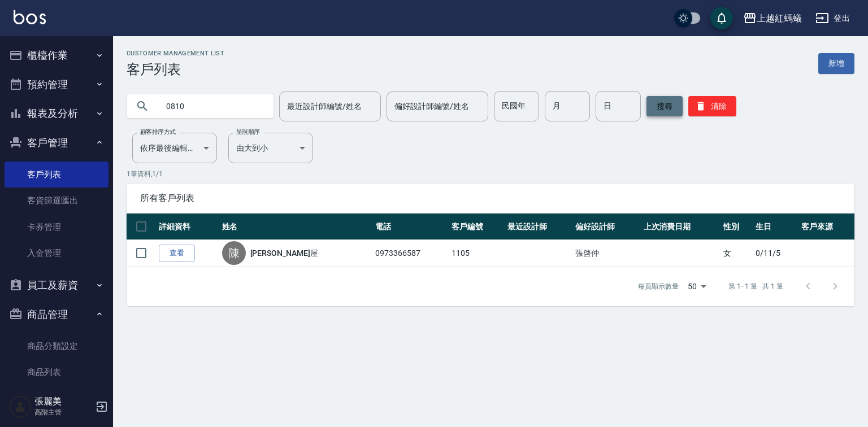 The image size is (868, 427). I want to click on a: 商品分類設定, so click(57, 346).